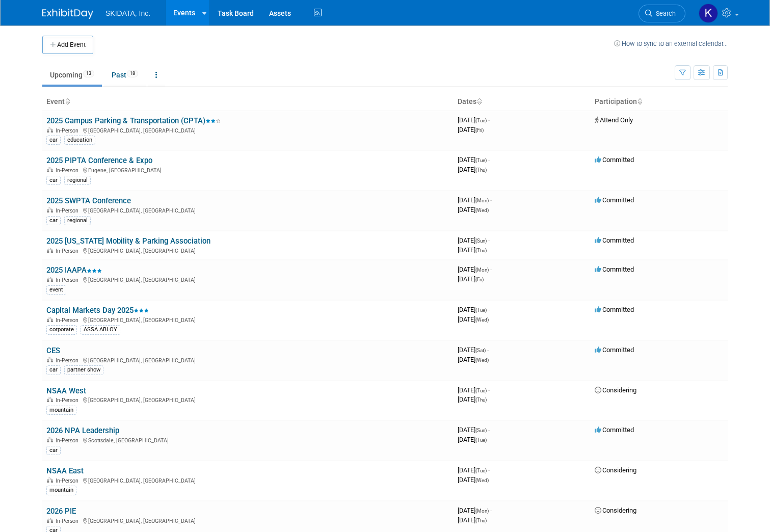 The height and width of the screenshot is (532, 770). Describe the element at coordinates (481, 350) in the screenshot. I see `span: (Sat)` at that location.